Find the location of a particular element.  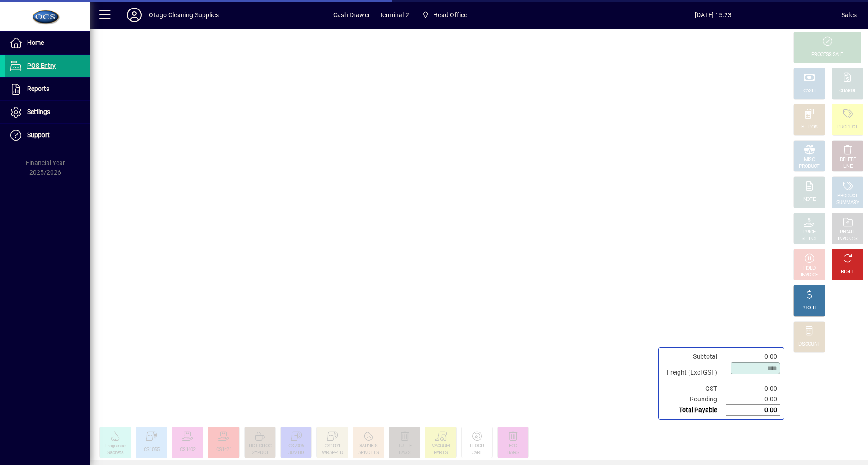

td: Subtotal is located at coordinates (694, 356).